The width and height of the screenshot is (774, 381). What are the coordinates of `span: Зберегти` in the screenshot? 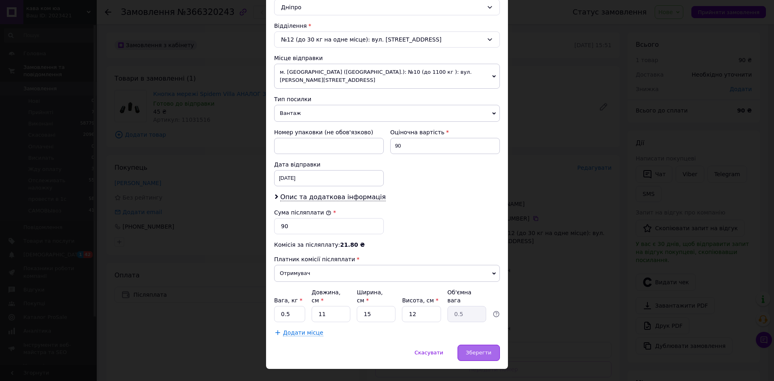 It's located at (478, 352).